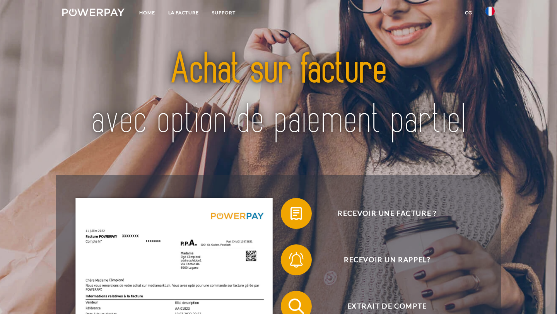  What do you see at coordinates (387, 260) in the screenshot?
I see `span: Recevoir un rappel?` at bounding box center [387, 260].